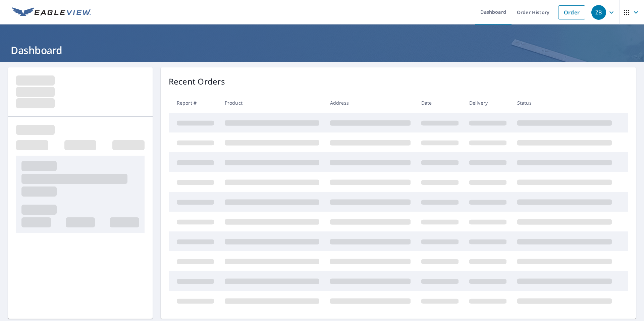  I want to click on th: Delivery, so click(488, 102).